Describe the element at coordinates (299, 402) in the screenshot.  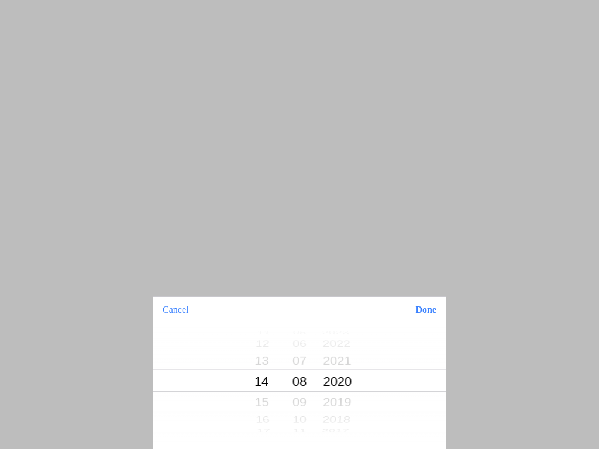
I see `button: 09` at that location.